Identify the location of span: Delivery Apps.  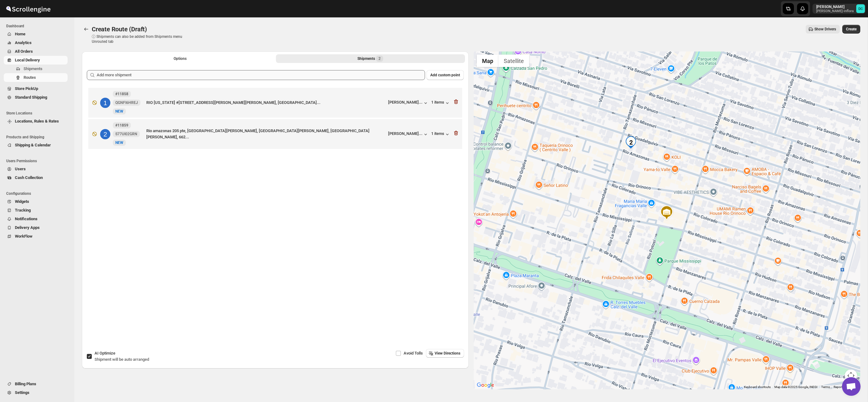
(27, 227).